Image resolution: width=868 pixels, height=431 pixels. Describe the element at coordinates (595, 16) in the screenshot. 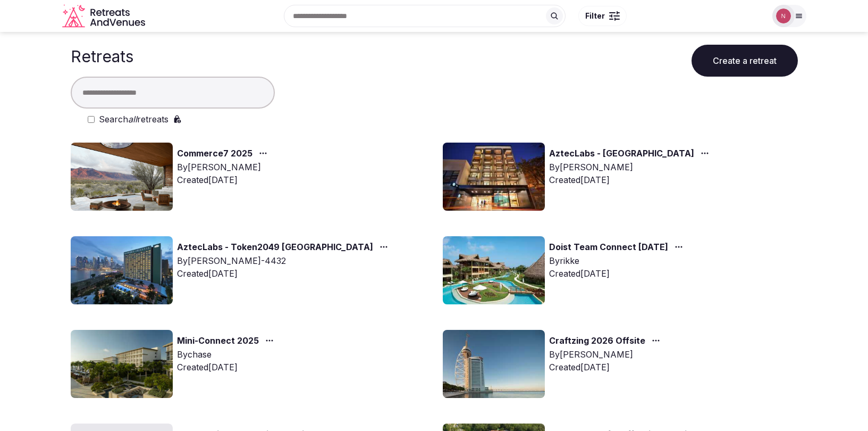

I see `span: Filter` at that location.